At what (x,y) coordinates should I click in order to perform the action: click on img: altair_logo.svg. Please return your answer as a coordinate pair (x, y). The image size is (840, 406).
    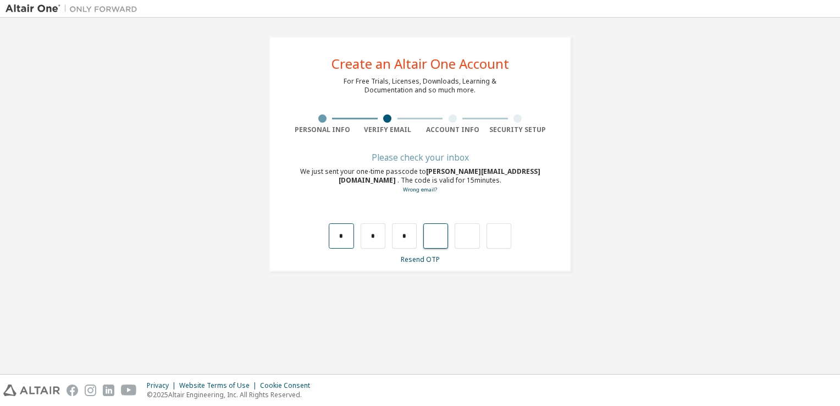
    Looking at the image, I should click on (31, 390).